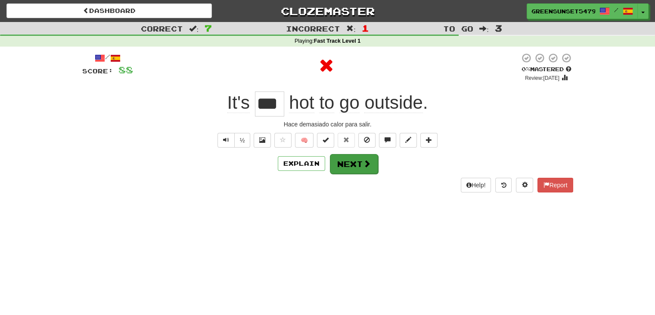 This screenshot has height=315, width=655. I want to click on button: Help!, so click(476, 185).